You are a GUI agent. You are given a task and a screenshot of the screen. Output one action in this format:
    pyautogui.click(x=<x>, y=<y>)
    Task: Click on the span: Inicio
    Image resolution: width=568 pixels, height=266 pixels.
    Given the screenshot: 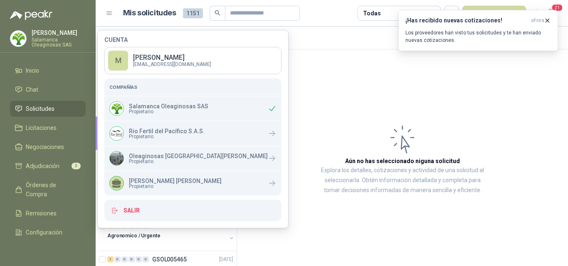 What is the action you would take?
    pyautogui.click(x=32, y=71)
    